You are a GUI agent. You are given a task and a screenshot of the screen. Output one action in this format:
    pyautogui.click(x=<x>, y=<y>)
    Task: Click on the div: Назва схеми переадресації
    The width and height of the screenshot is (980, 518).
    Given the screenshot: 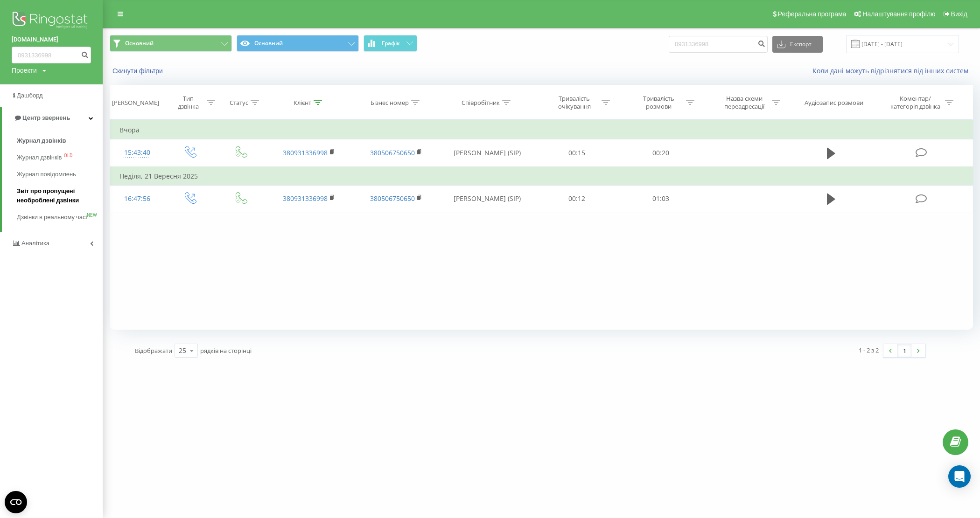 What is the action you would take?
    pyautogui.click(x=745, y=102)
    